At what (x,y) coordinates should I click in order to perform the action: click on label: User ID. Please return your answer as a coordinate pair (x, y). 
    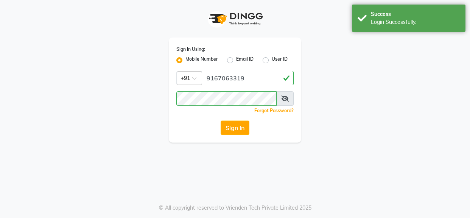
    Looking at the image, I should click on (280, 60).